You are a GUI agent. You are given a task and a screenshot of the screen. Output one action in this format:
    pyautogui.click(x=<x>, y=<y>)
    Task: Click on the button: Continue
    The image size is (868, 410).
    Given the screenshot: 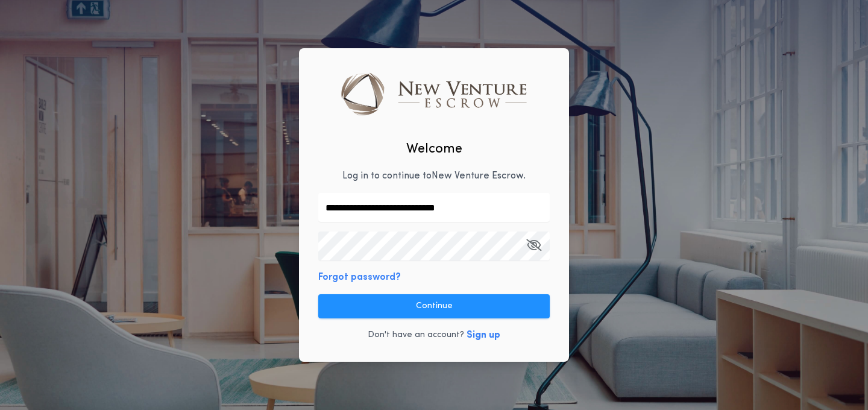 What is the action you would take?
    pyautogui.click(x=434, y=307)
    